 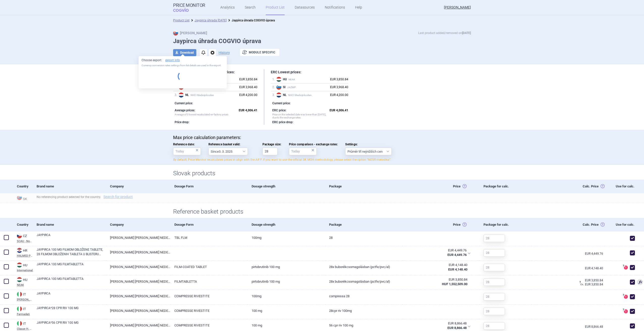 I want to click on abbr: International, so click(x=25, y=270).